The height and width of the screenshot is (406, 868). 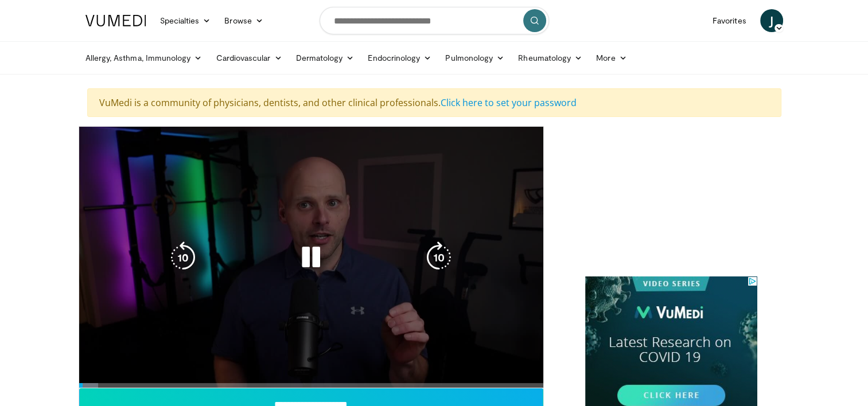 What do you see at coordinates (325, 58) in the screenshot?
I see `a: Dermatology` at bounding box center [325, 58].